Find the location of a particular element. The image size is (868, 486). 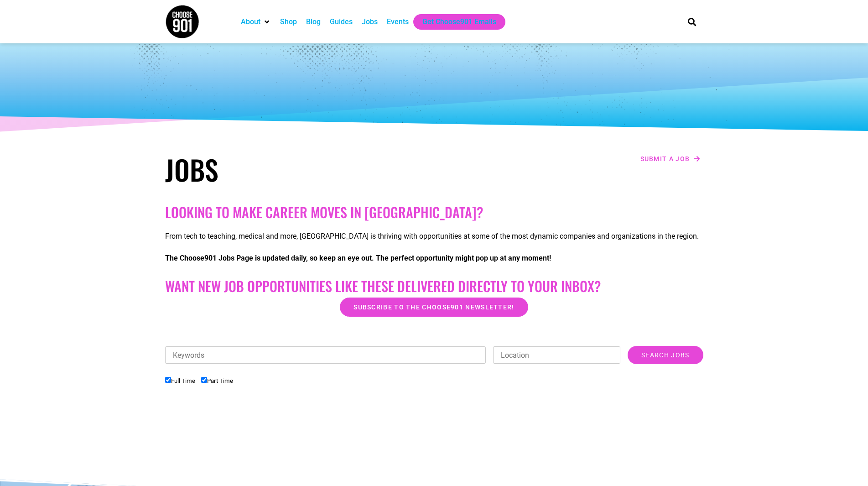

input: Keywords is located at coordinates (325, 355).